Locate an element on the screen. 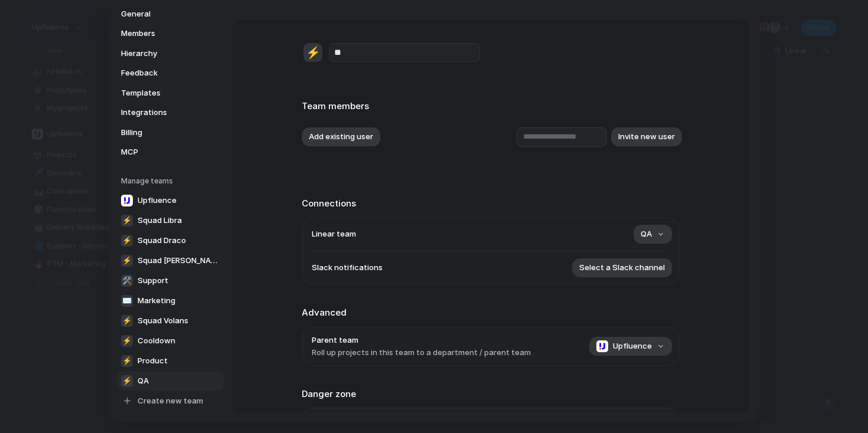  span: Hierarchy is located at coordinates (159, 53).